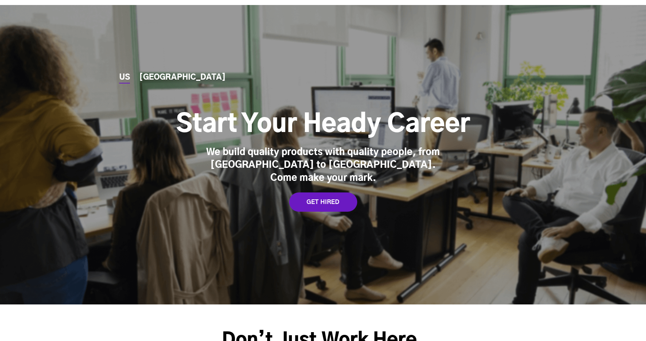 This screenshot has height=341, width=646. I want to click on a: GET HIRED, so click(323, 202).